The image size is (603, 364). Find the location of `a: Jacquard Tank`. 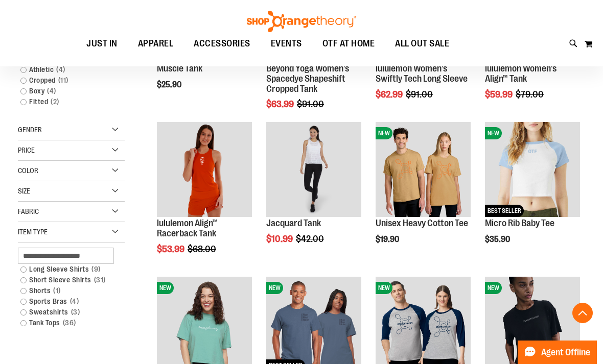

a: Jacquard Tank is located at coordinates (293, 223).